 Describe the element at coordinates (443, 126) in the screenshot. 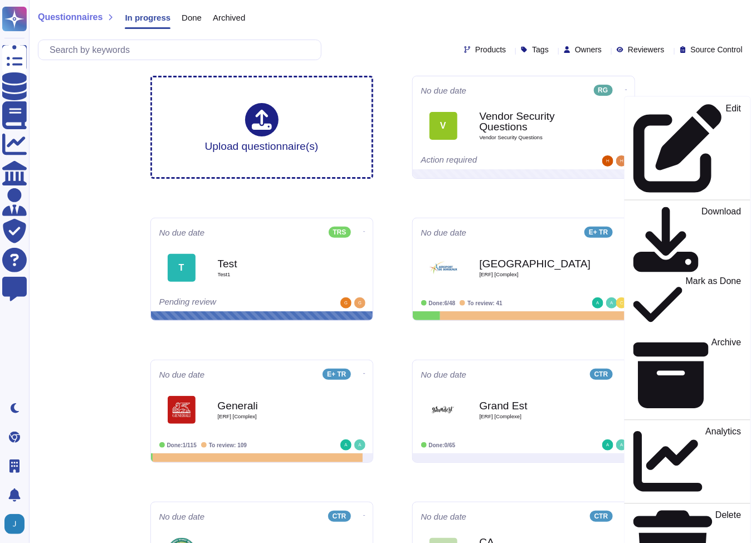

I see `div: V` at that location.